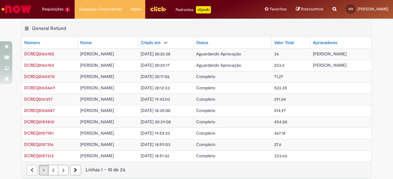  Describe the element at coordinates (203, 10) in the screenshot. I see `p: +GenAi` at that location.